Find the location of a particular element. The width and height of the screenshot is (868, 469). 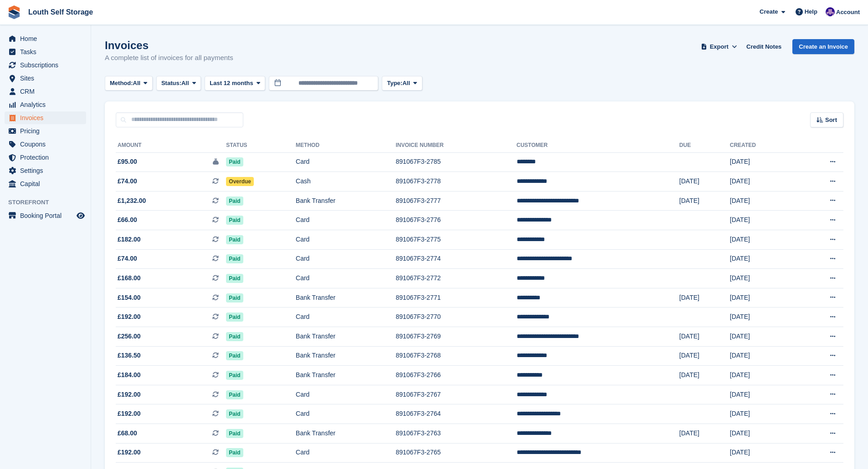

td: 891067F3-2768 is located at coordinates (455, 356).